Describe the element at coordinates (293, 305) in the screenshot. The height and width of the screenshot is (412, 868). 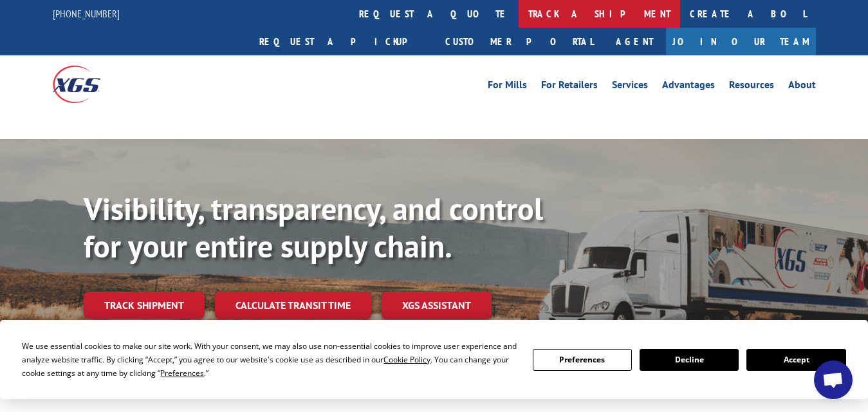
I see `a: Calculate transit time` at that location.